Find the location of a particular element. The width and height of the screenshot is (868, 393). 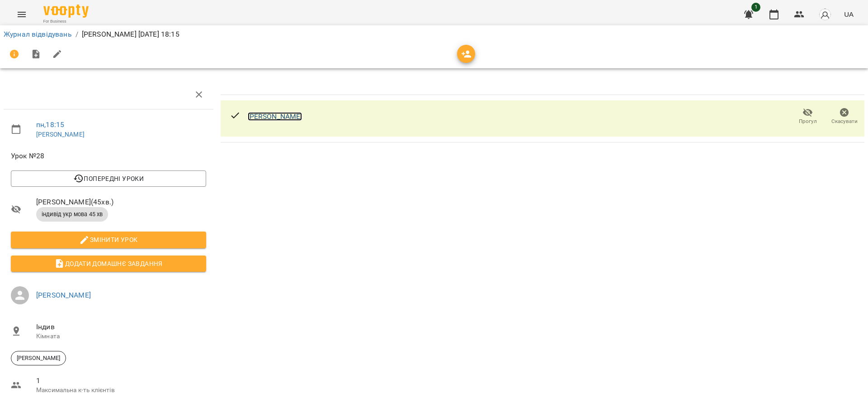

span: Скасувати is located at coordinates (845, 121).